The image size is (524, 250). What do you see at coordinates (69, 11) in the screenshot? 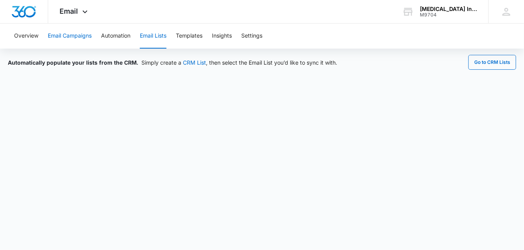
I see `span: Email` at bounding box center [69, 11].